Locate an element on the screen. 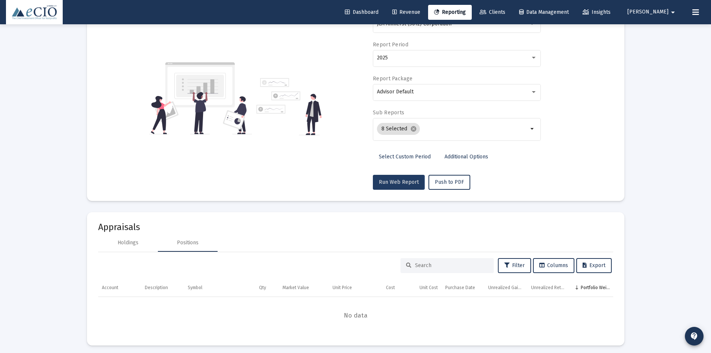 This screenshot has height=353, width=711. span: Insights is located at coordinates (596, 12).